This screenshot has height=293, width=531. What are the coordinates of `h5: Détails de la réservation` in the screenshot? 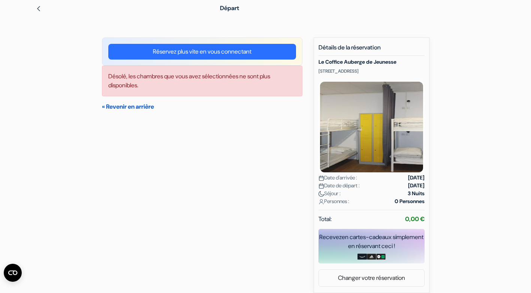 It's located at (371, 50).